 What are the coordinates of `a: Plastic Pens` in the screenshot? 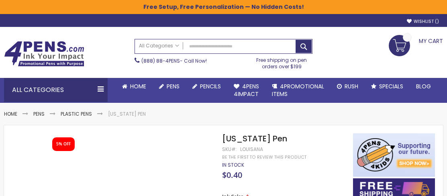 It's located at (76, 114).